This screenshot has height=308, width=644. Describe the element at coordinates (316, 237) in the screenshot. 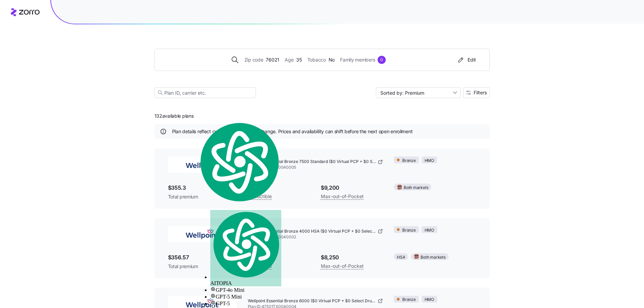

I see `span: Plan ID: 47501TX0040002` at that location.